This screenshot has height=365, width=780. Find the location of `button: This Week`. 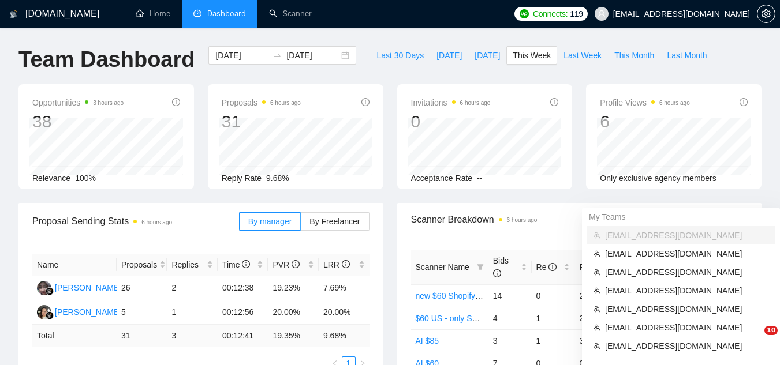

button: This Week is located at coordinates (532, 55).